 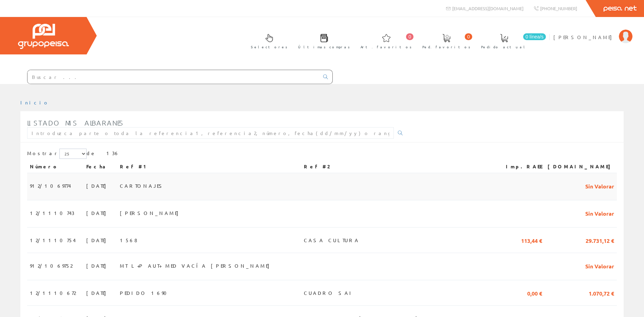 What do you see at coordinates (43, 36) in the screenshot?
I see `img: Grupo Peisa` at bounding box center [43, 36].